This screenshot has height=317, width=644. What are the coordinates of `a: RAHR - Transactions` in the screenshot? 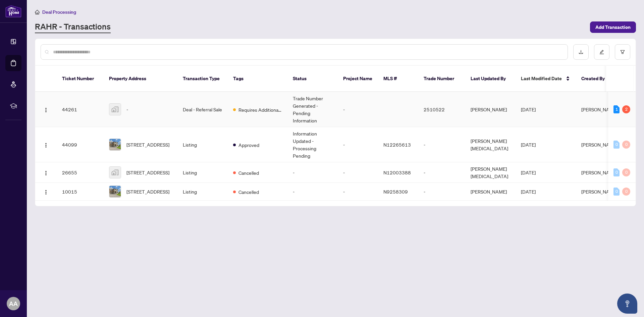 It's located at (73, 27).